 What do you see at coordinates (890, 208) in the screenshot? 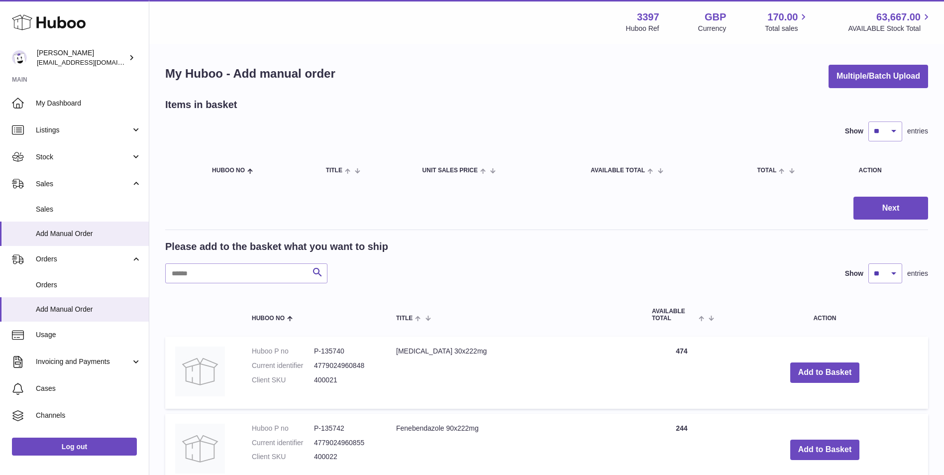
I see `button: Next` at bounding box center [890, 208].